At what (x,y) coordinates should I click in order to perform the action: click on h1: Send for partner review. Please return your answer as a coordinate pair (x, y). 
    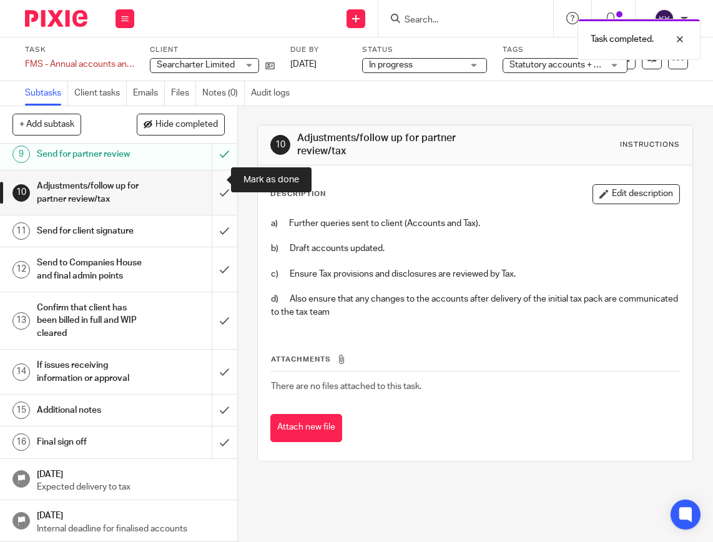
    Looking at the image, I should click on (91, 154).